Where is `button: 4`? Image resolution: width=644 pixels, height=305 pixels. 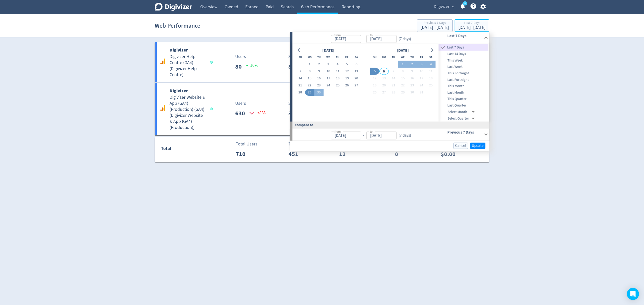 button: 4 is located at coordinates (430, 65).